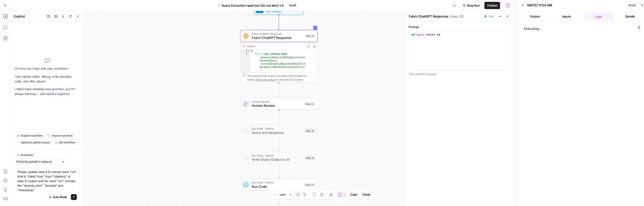  Describe the element at coordinates (279, 184) in the screenshot. I see `div: Run Code · PythonRun CodeStep 23` at that location.